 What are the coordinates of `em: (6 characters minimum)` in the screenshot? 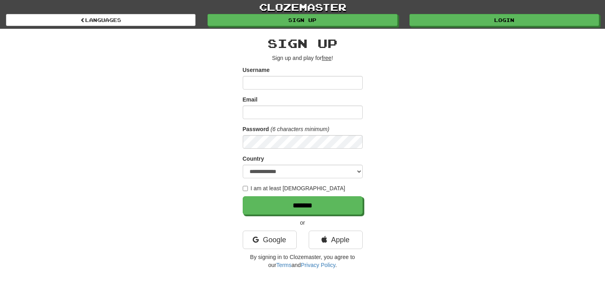 It's located at (300, 129).